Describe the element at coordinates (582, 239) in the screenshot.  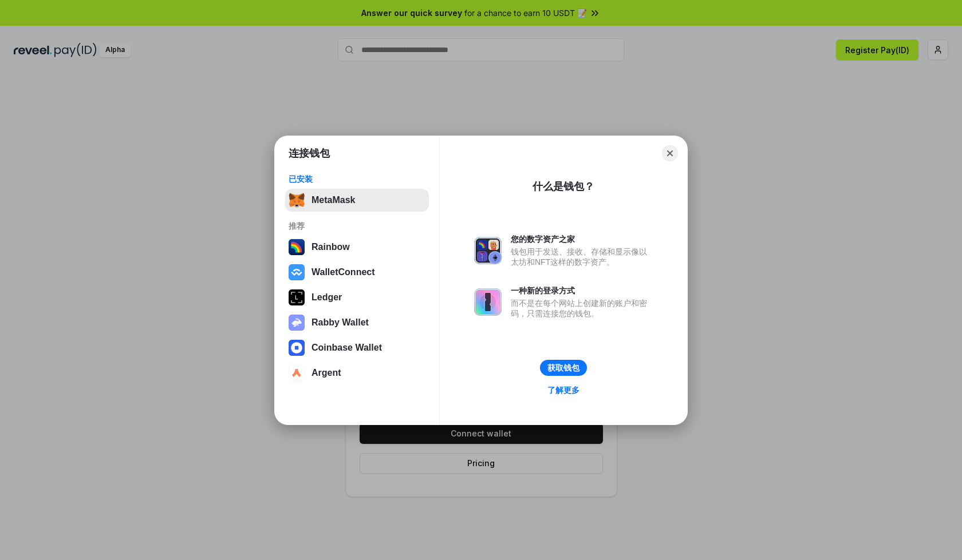
I see `div: 您的数字资产之家` at that location.